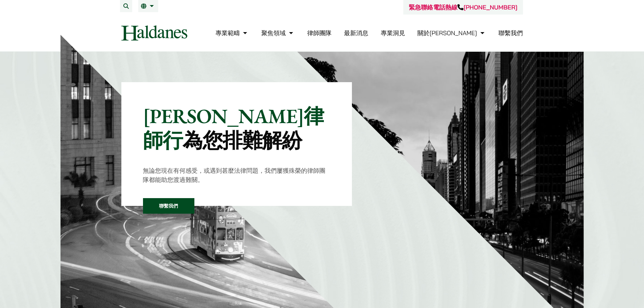 The height and width of the screenshot is (308, 644). What do you see at coordinates (148, 6) in the screenshot?
I see `a: 繁` at bounding box center [148, 6].